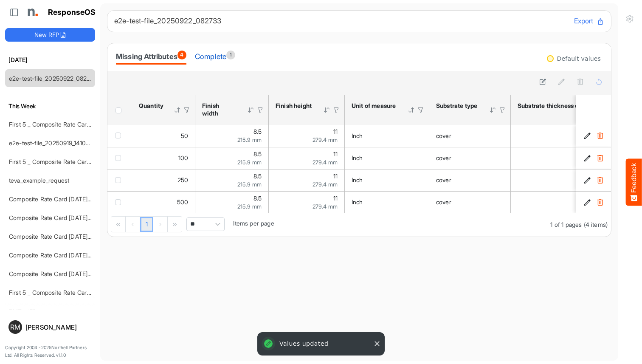  Describe the element at coordinates (634, 182) in the screenshot. I see `button: Feedback` at that location.